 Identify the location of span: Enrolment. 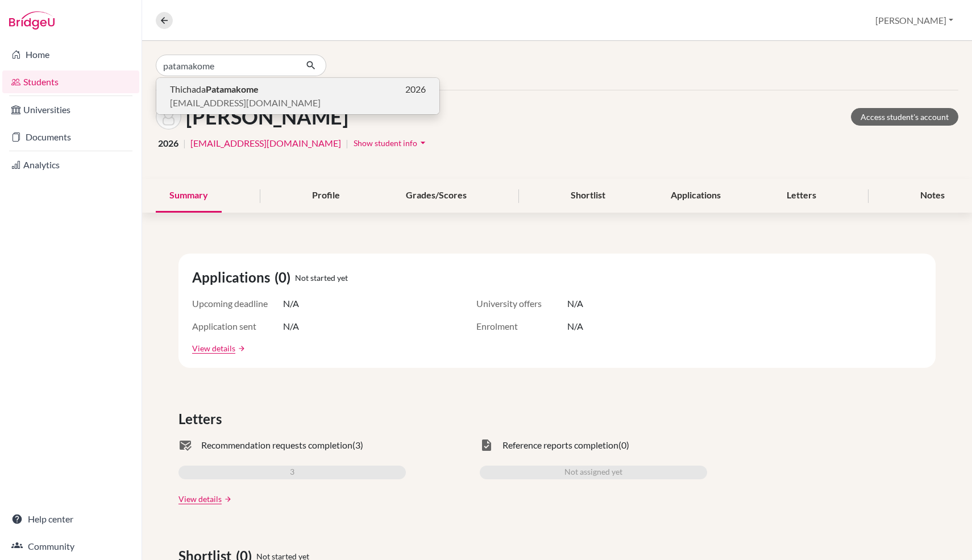
(522, 326).